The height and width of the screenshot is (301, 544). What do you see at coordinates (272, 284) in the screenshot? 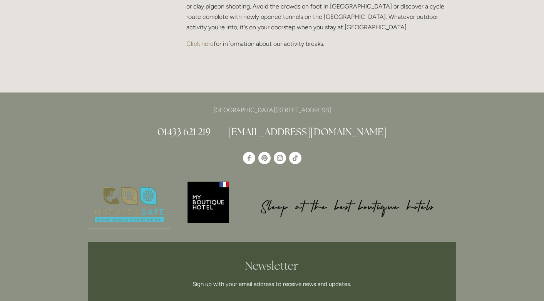
I see `p: Sign up with your email address to receive news and updates.` at bounding box center [272, 284].